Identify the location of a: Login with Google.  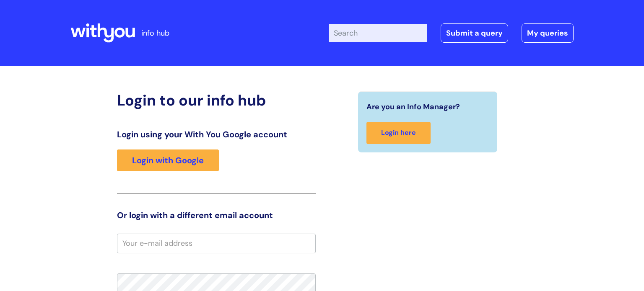
(168, 160).